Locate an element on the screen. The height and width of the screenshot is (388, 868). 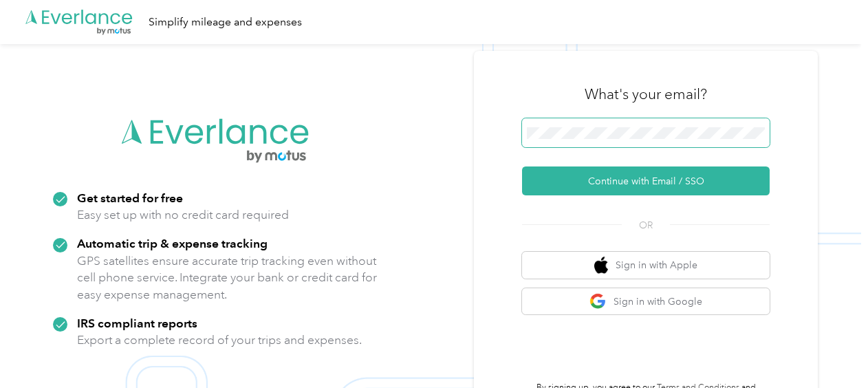
strong: Get started for free is located at coordinates (130, 197).